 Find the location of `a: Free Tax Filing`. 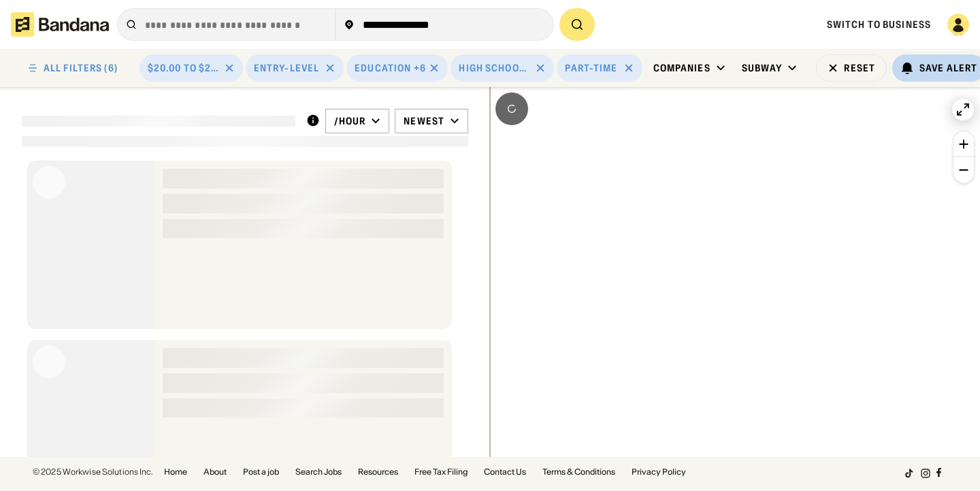

a: Free Tax Filing is located at coordinates (441, 472).